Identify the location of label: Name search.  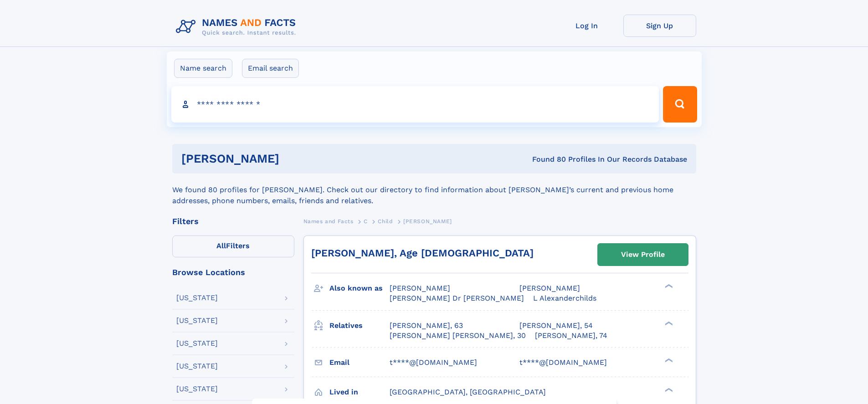
(203, 68).